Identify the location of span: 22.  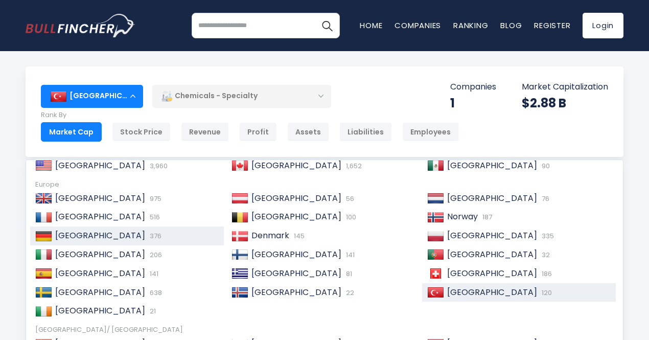
(349, 292).